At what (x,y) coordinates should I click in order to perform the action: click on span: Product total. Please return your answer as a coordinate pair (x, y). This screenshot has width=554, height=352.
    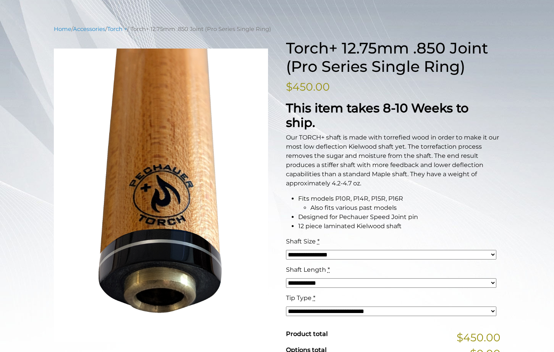
    Looking at the image, I should click on (307, 333).